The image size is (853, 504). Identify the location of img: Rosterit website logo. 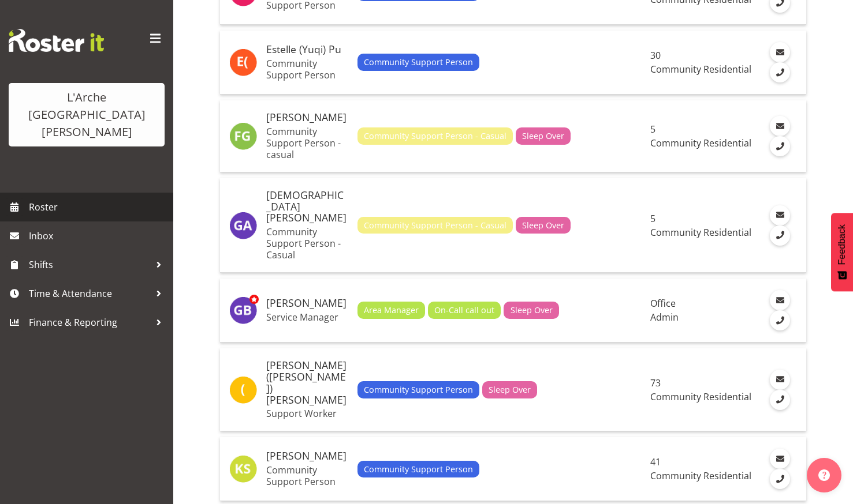
(56, 40).